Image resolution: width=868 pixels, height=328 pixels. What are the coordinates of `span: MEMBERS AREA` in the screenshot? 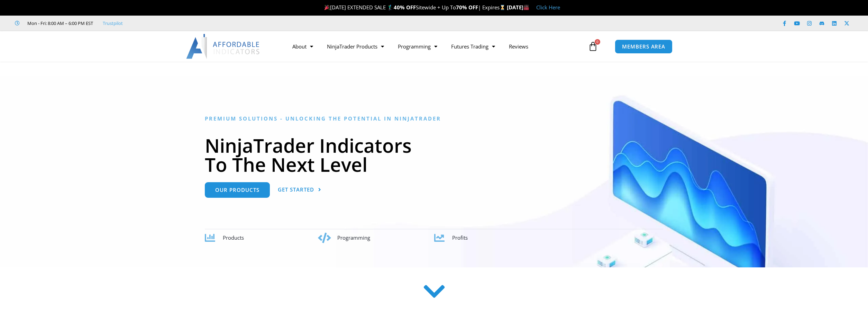 It's located at (643, 46).